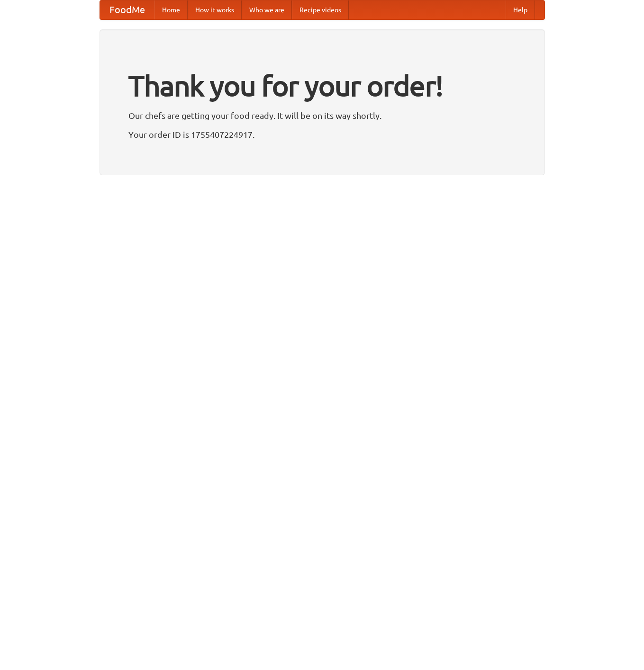 Image resolution: width=644 pixels, height=670 pixels. What do you see at coordinates (322, 86) in the screenshot?
I see `h1: Thank you for your order!` at bounding box center [322, 86].